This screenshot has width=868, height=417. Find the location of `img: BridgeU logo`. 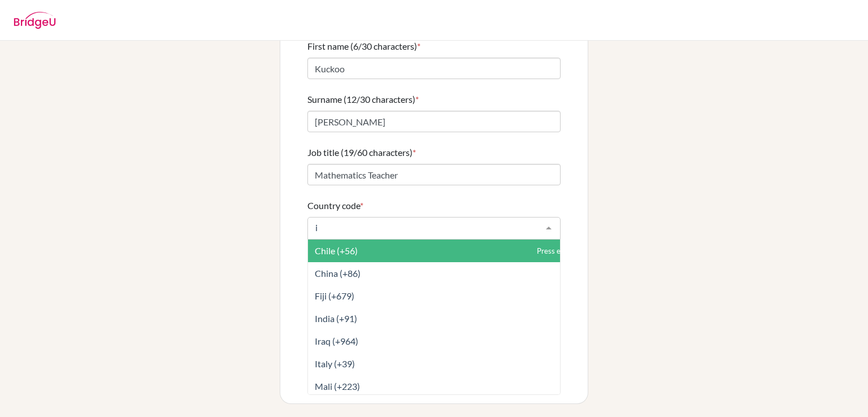

img: BridgeU logo is located at coordinates (34, 20).